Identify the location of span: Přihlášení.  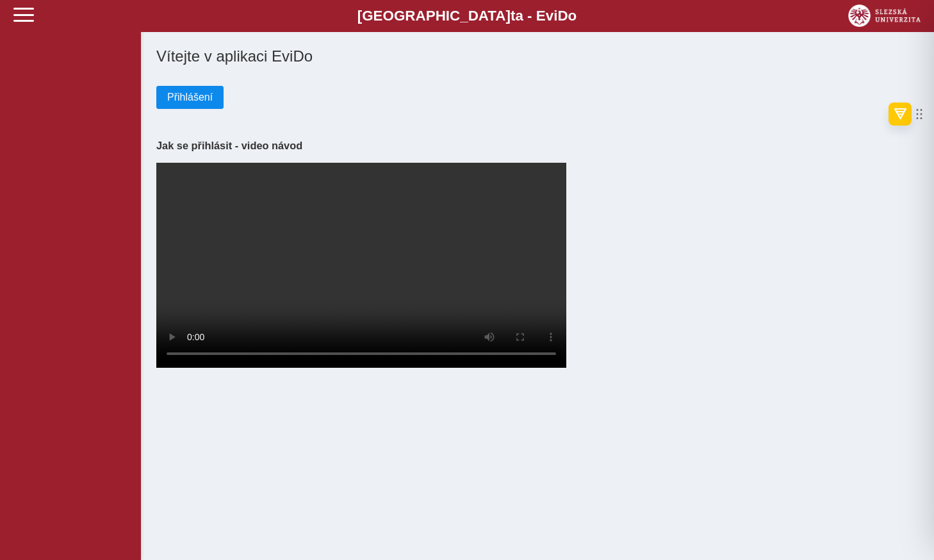
(190, 97).